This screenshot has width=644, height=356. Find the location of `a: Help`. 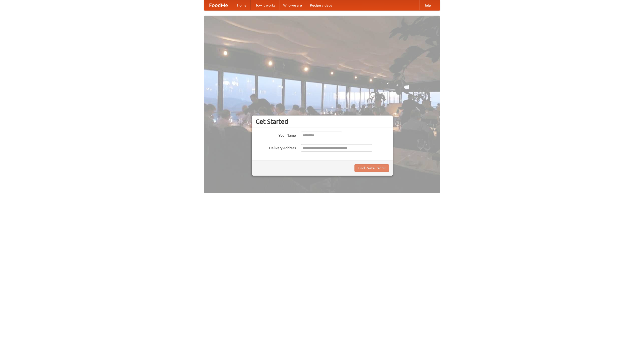

a: Help is located at coordinates (428, 5).